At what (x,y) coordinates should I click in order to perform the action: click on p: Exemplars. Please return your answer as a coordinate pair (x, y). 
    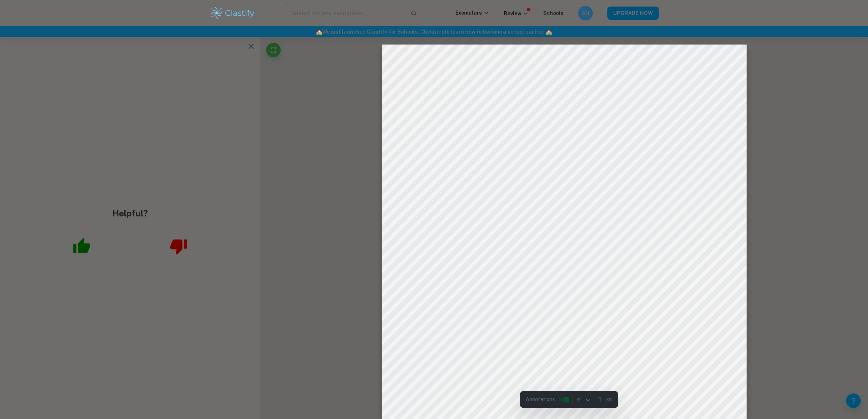
    Looking at the image, I should click on (472, 13).